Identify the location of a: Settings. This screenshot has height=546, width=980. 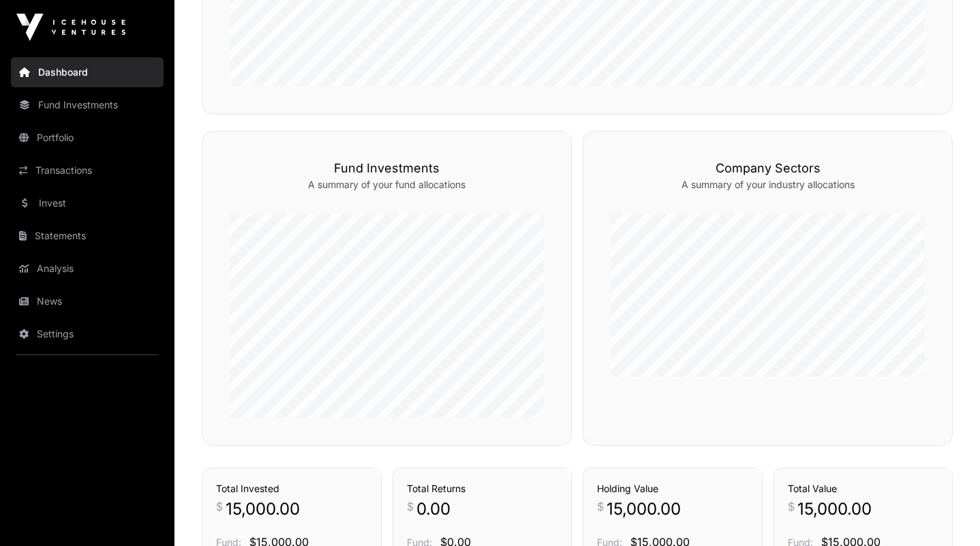
(87, 334).